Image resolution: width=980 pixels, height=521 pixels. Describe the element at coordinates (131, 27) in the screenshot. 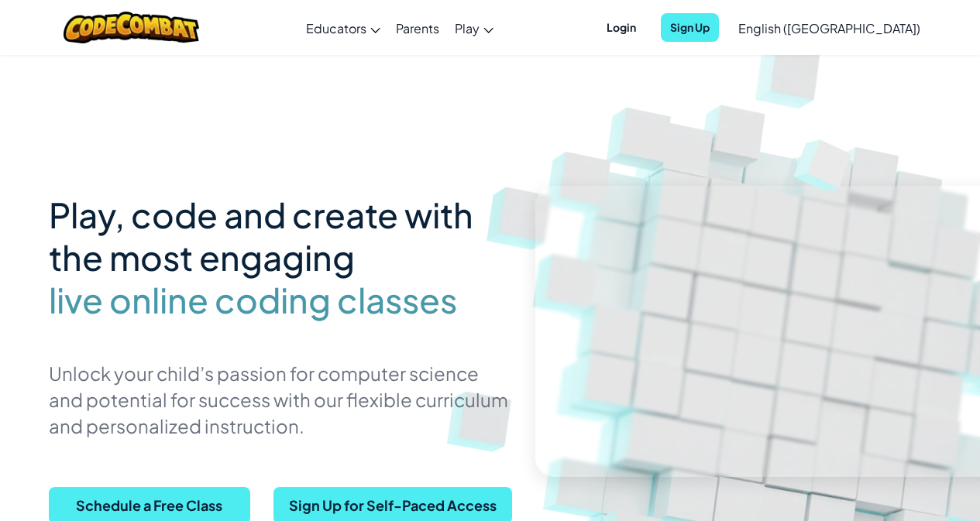

I see `a: CodeCombat logo` at that location.